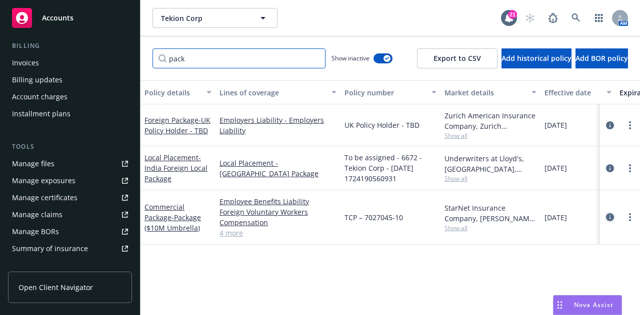 This screenshot has height=315, width=640. I want to click on a: Foreign Voluntary Workers Compensation, so click(278, 217).